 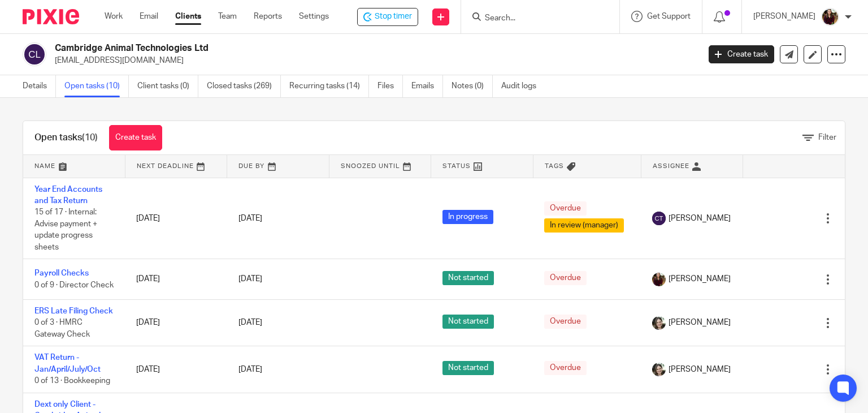 I want to click on a: Open tasks (10), so click(x=97, y=86).